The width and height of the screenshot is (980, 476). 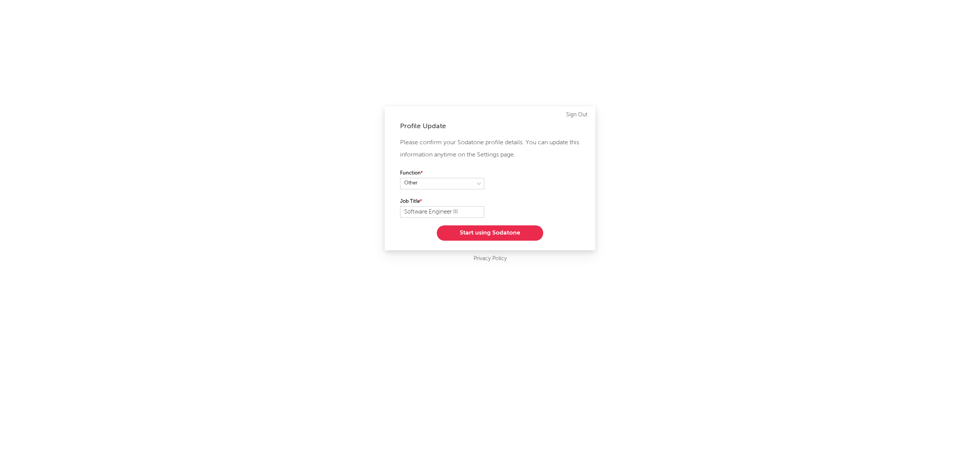 What do you see at coordinates (490, 233) in the screenshot?
I see `button: Start using Sodatone` at bounding box center [490, 233].